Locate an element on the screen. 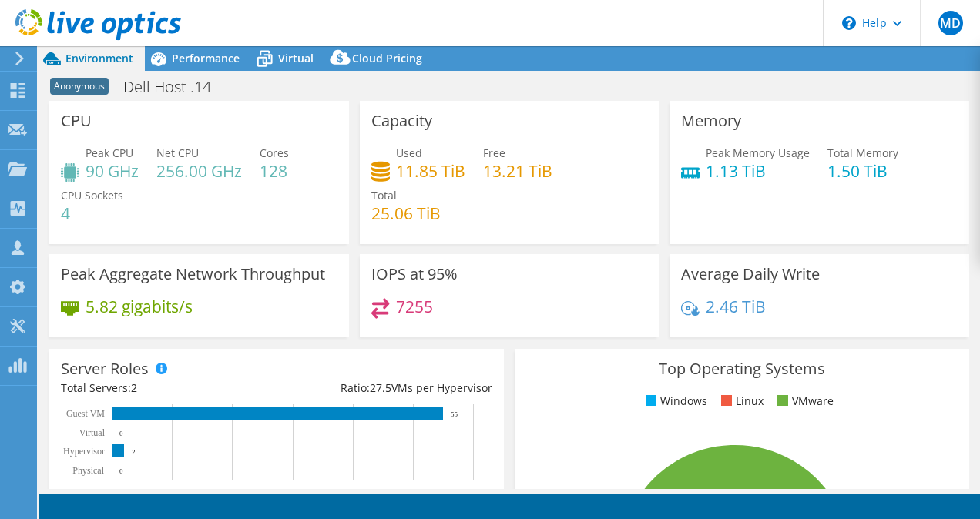  span: Peak Memory Usage is located at coordinates (758, 152).